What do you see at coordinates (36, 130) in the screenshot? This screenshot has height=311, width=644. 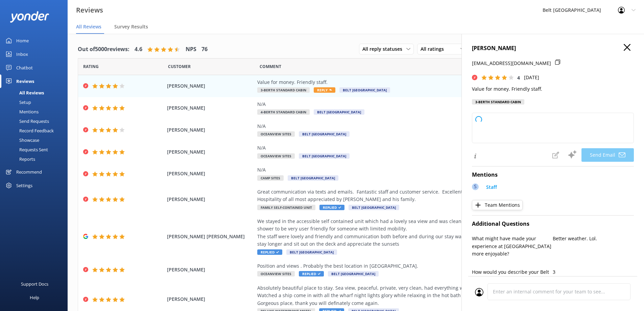 I see `a: Record Feedback` at bounding box center [36, 130].